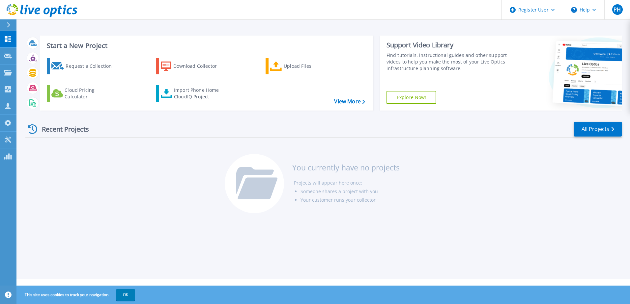  Describe the element at coordinates (346, 168) in the screenshot. I see `h3: You currently have no projects` at that location.